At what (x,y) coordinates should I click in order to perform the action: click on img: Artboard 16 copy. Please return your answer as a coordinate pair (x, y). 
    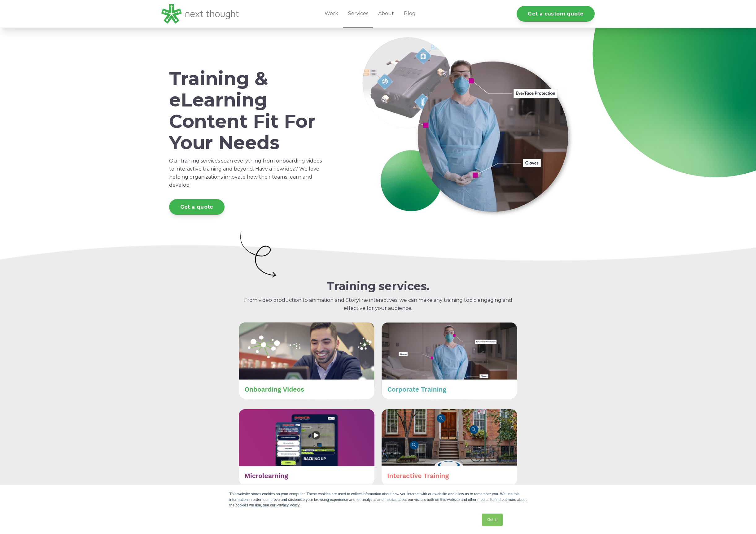
    Looking at the image, I should click on (258, 254).